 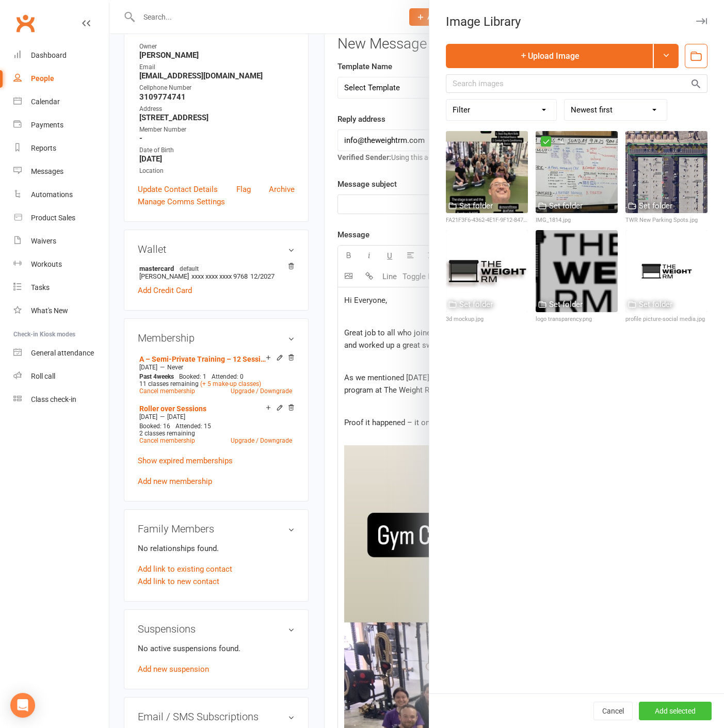 I want to click on a: Reports, so click(x=61, y=148).